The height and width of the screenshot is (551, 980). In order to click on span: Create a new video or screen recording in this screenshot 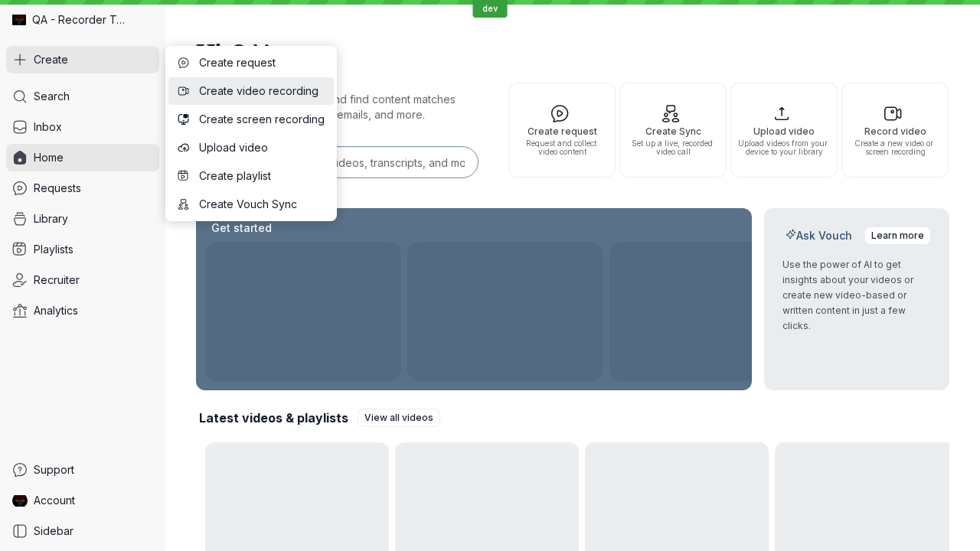, I will do `click(894, 148)`.